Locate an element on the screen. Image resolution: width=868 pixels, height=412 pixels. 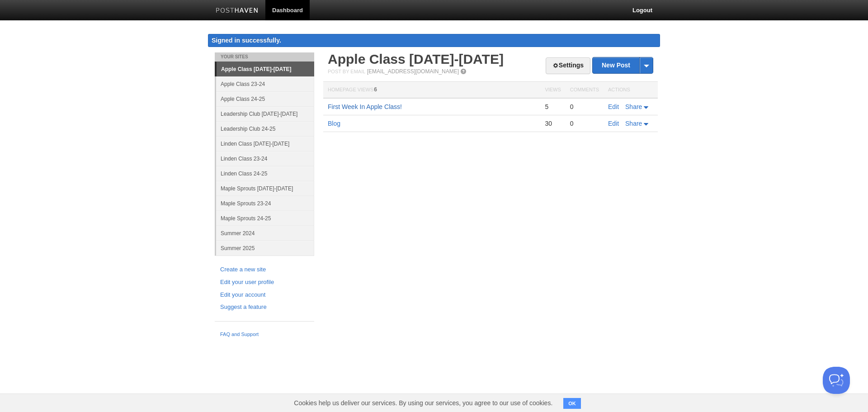
a: Maple Sprouts 23-24 is located at coordinates (265, 203).